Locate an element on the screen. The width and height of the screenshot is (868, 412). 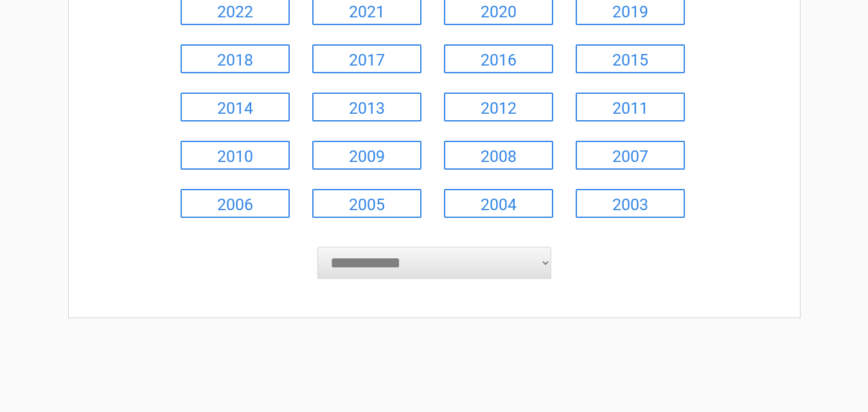
a: 2005 is located at coordinates (367, 202).